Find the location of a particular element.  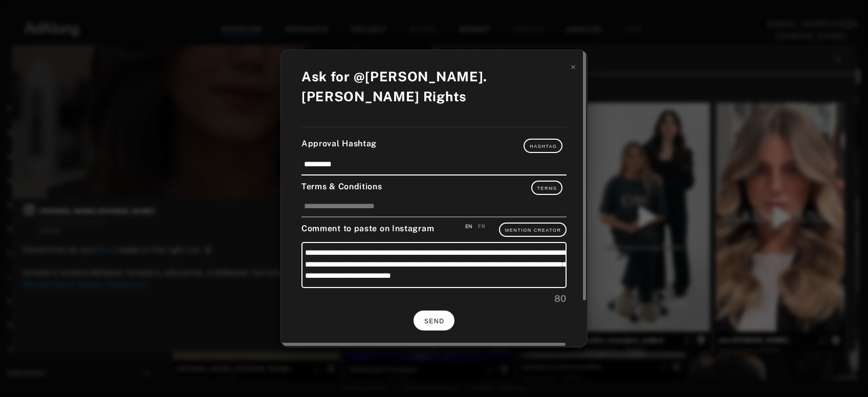

div: Terms & Conditions is located at coordinates (434, 188).